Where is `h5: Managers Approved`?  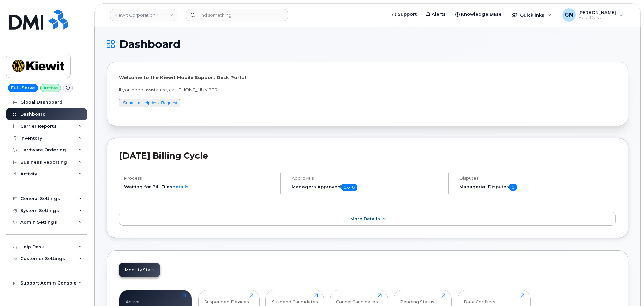 h5: Managers Approved is located at coordinates (367, 188).